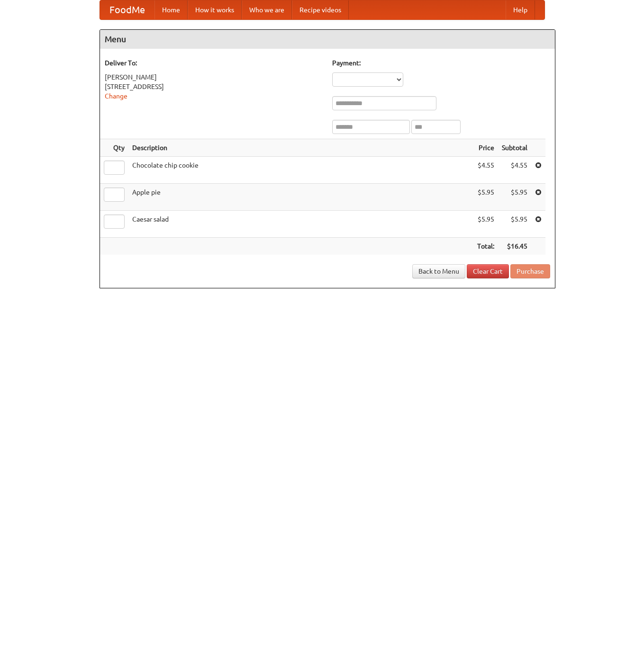 This screenshot has width=644, height=670. I want to click on td: Chocolate chip cookie, so click(301, 170).